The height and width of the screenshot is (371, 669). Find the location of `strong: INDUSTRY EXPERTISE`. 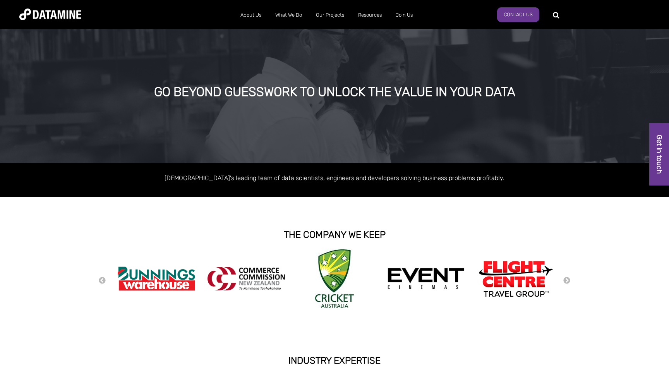

strong: INDUSTRY EXPERTISE is located at coordinates (334, 360).